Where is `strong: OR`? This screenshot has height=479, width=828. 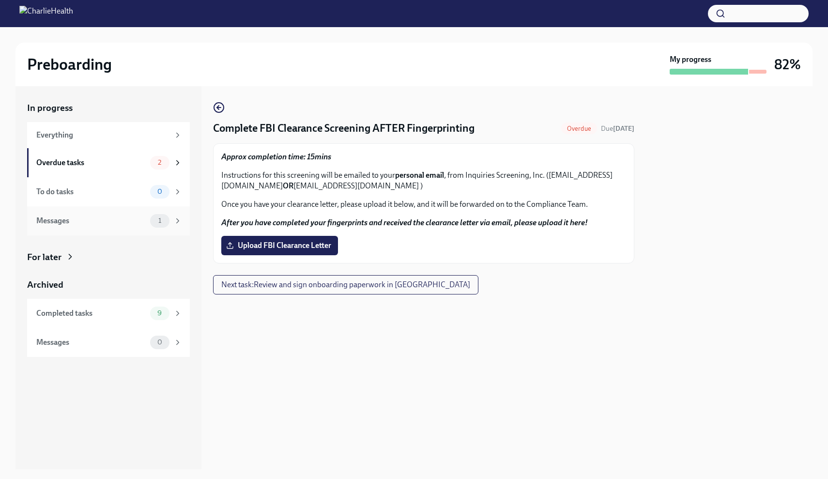
strong: OR is located at coordinates (288, 186).